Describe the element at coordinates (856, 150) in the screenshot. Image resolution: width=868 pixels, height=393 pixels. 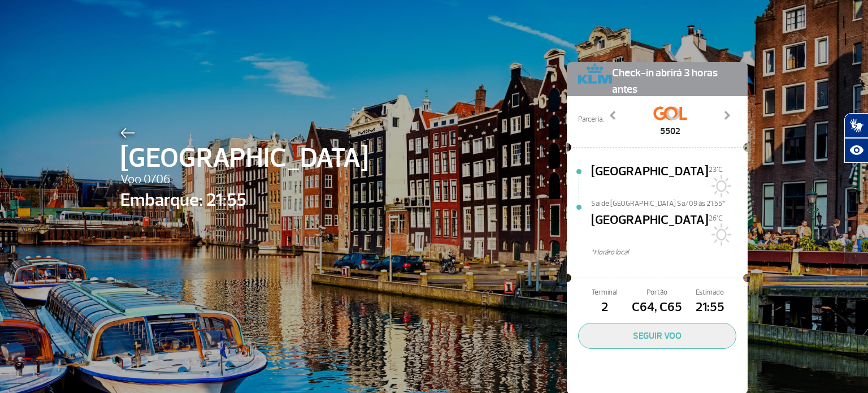
I see `button: Abrir recursos assistivos.` at that location.